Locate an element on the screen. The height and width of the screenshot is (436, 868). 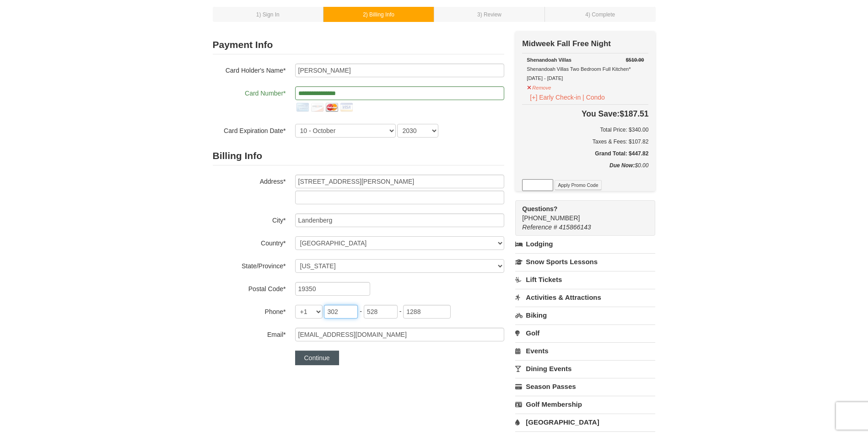
div: $0.00 is located at coordinates (585, 170).